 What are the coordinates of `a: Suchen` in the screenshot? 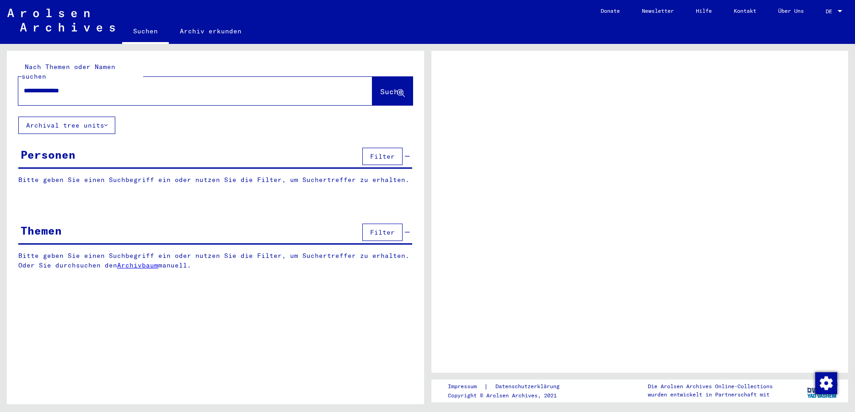 It's located at (145, 32).